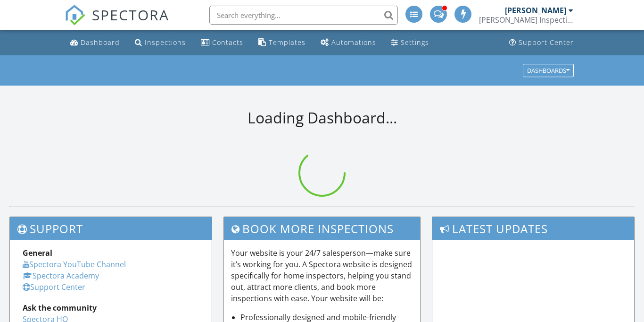  I want to click on div: Automations, so click(353, 42).